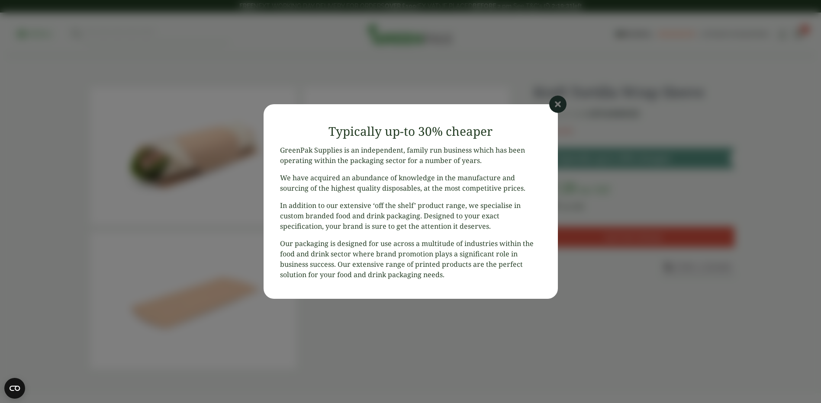  What do you see at coordinates (410, 183) in the screenshot?
I see `p: We have acquired an abundance of knowledge in the manufacture and sourcing of the highest quality...` at bounding box center [410, 183].